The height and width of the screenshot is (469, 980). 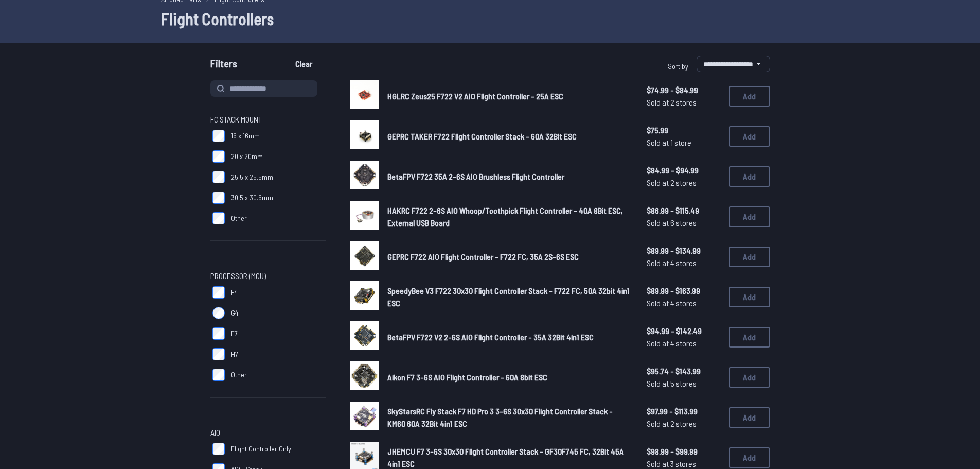 What do you see at coordinates (508, 256) in the screenshot?
I see `a: GEPRC F722 AIO Flight Controller - F722 FC, 35A 2S-6S ESC` at bounding box center [508, 256].